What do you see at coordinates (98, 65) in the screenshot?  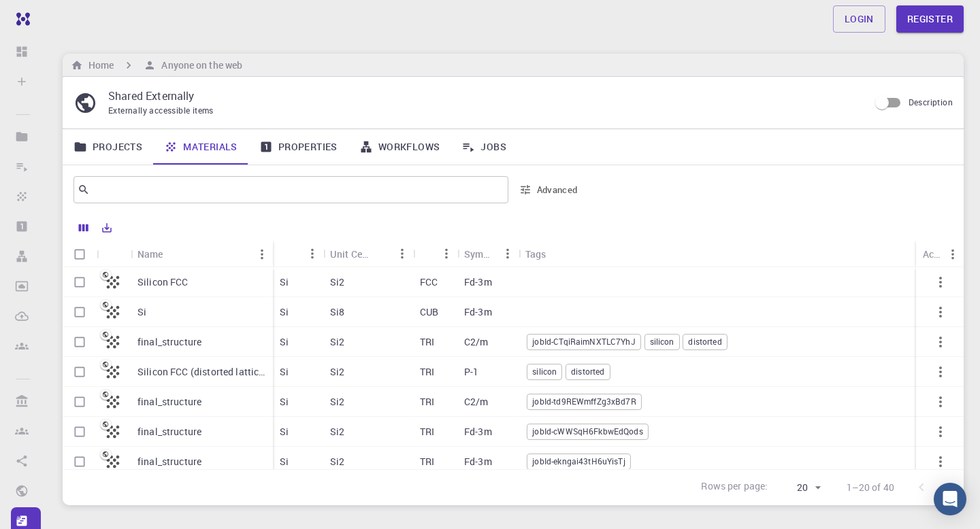 I see `h6: Home` at bounding box center [98, 65].